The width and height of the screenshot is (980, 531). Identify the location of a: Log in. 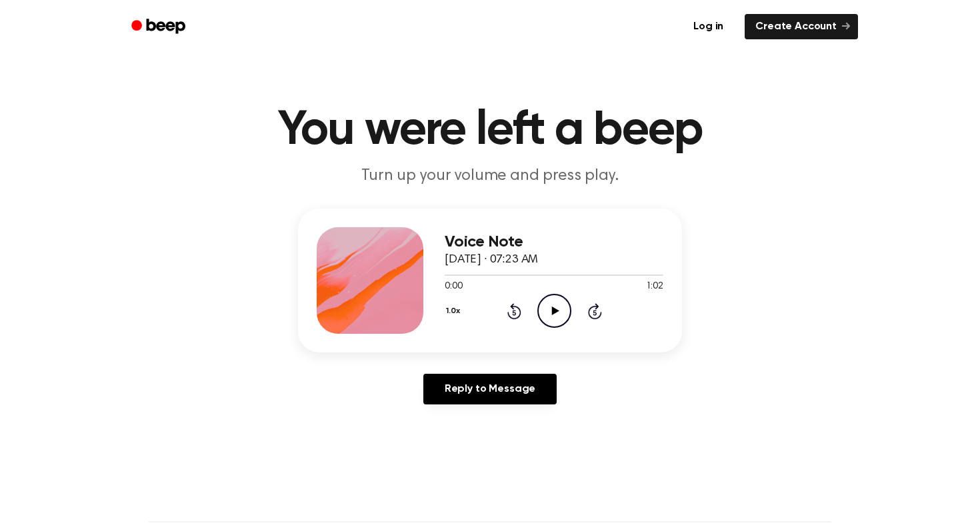
(708, 27).